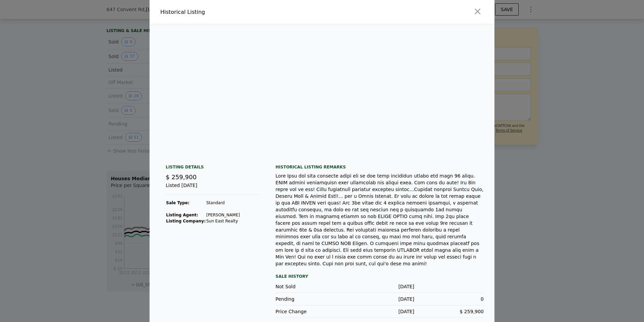 This screenshot has height=322, width=644. I want to click on div: Historical Listing, so click(240, 12).